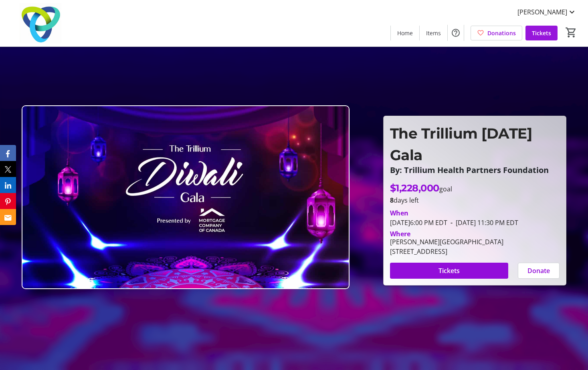 This screenshot has height=370, width=588. What do you see at coordinates (40, 23) in the screenshot?
I see `img: Trillium Health Partners Foundation's Logo` at bounding box center [40, 23].